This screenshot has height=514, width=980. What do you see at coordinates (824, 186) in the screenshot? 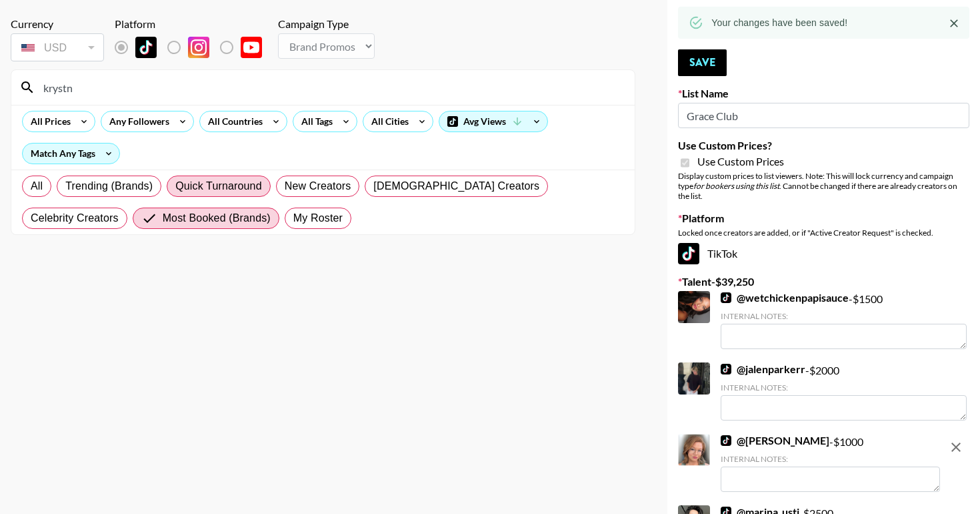
I see `div: Display custom prices to list viewers. Note: This will lock currency and campaign type . Cannot b...` at bounding box center [824, 186].